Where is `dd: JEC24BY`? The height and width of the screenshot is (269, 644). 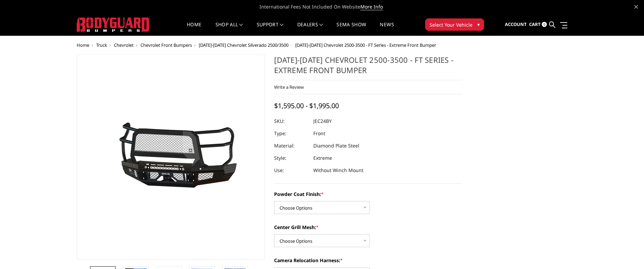
dd: JEC24BY is located at coordinates (322, 121).